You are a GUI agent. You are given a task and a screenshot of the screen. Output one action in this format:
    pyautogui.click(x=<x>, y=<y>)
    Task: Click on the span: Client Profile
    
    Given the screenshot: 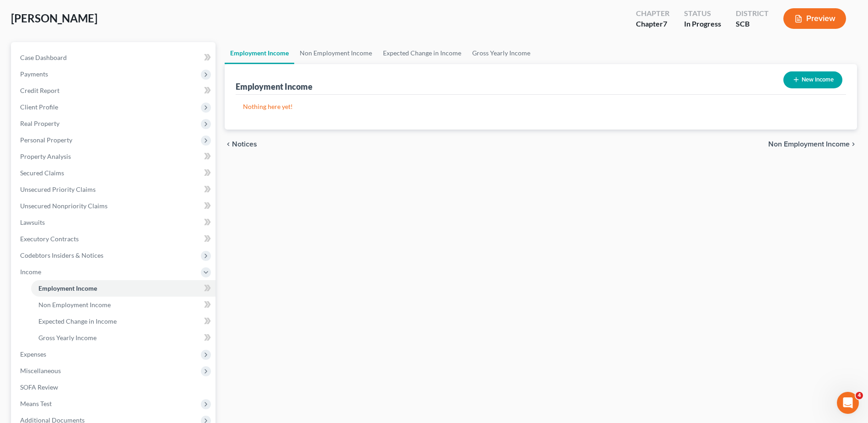 What is the action you would take?
    pyautogui.click(x=39, y=107)
    